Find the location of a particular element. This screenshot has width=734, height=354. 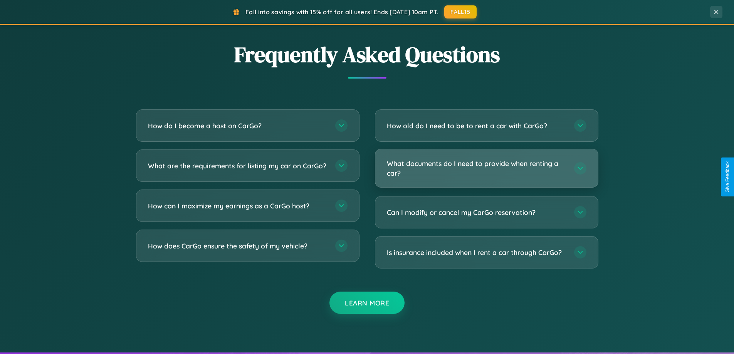

button: Learn More is located at coordinates (367, 303).